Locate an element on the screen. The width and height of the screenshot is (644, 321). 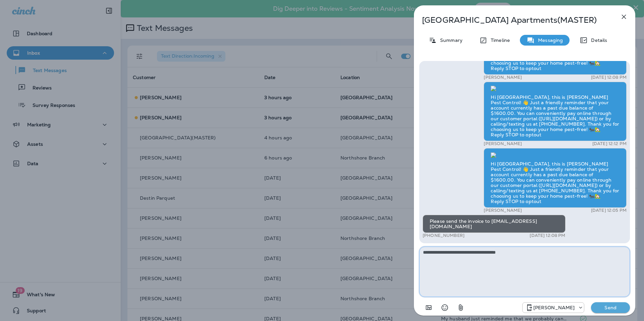
p: Send is located at coordinates (610, 308).